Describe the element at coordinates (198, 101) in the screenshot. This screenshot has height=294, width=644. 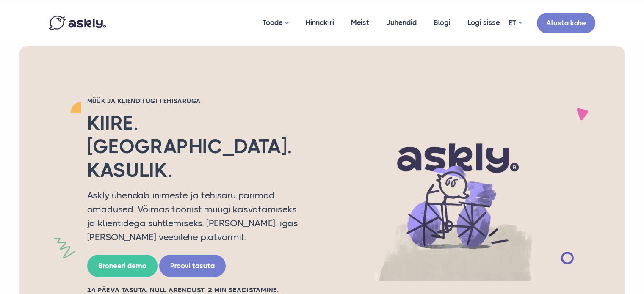
I see `h2: Müük ja klienditugi tehisaruga` at that location.